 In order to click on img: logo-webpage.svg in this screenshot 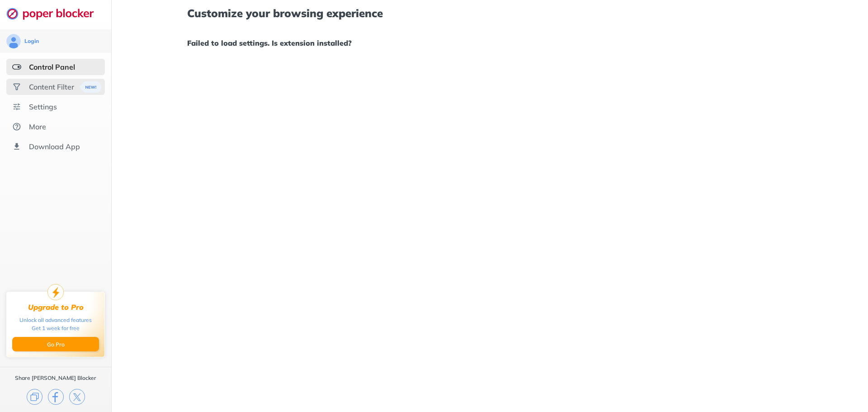, I will do `click(55, 14)`.